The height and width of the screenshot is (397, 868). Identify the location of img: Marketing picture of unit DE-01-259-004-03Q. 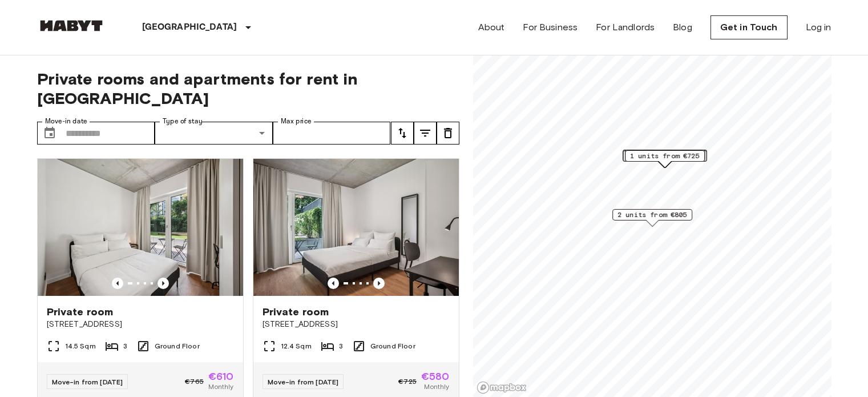
(356, 228).